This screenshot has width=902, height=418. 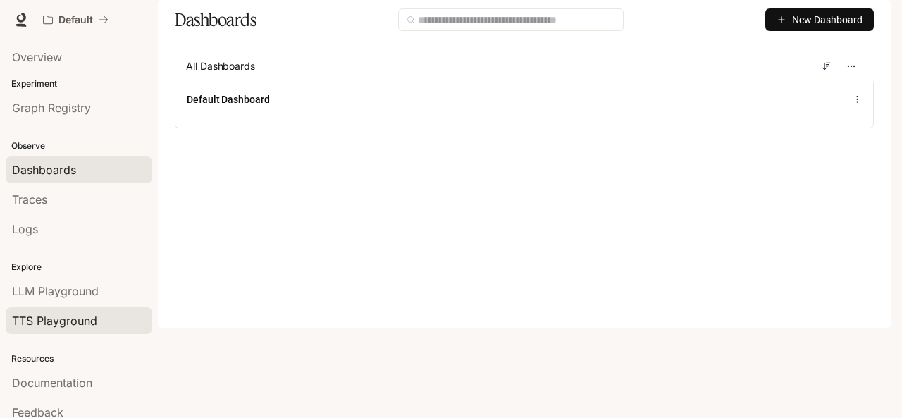 What do you see at coordinates (75, 20) in the screenshot?
I see `button: All workspaces` at bounding box center [75, 20].